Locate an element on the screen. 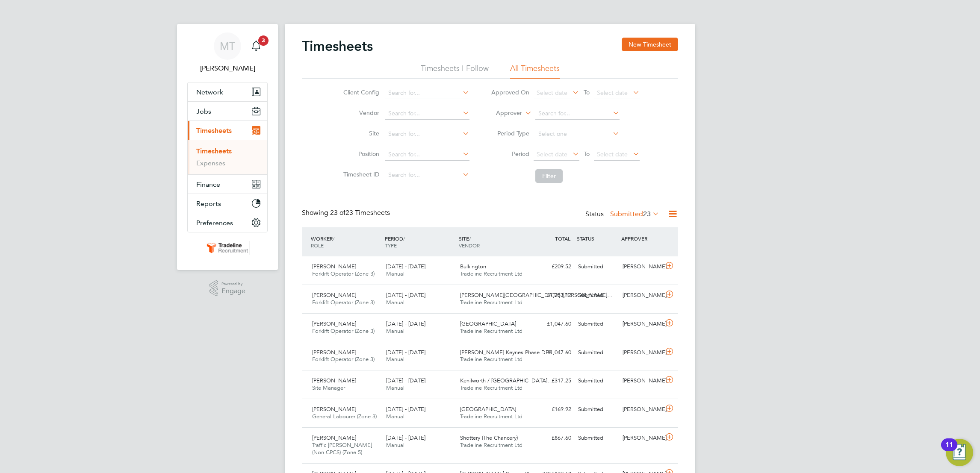  span: Finance is located at coordinates (209, 184).